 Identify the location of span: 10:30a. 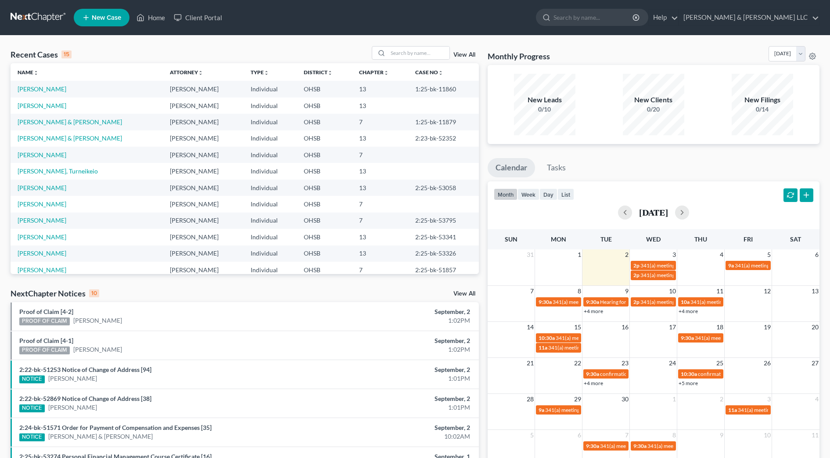
(689, 374).